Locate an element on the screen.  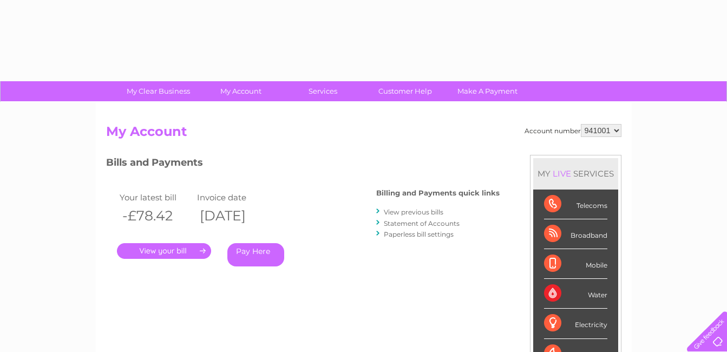
a: Make A Payment is located at coordinates (487, 91).